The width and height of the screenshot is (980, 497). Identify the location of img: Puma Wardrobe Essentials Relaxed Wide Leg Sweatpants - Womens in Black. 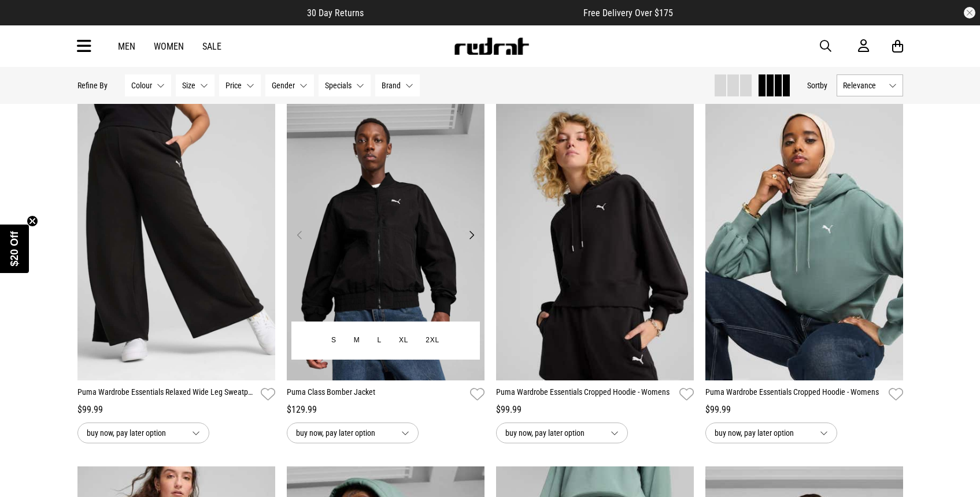
(176, 242).